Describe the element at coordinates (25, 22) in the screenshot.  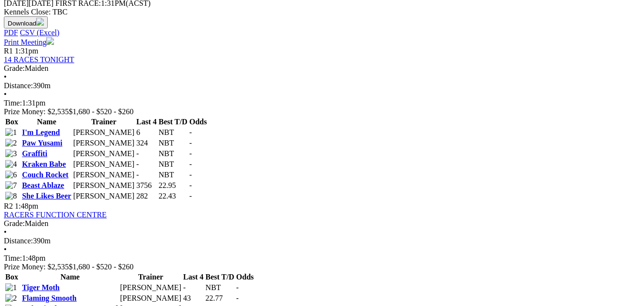
I see `button: Download` at that location.